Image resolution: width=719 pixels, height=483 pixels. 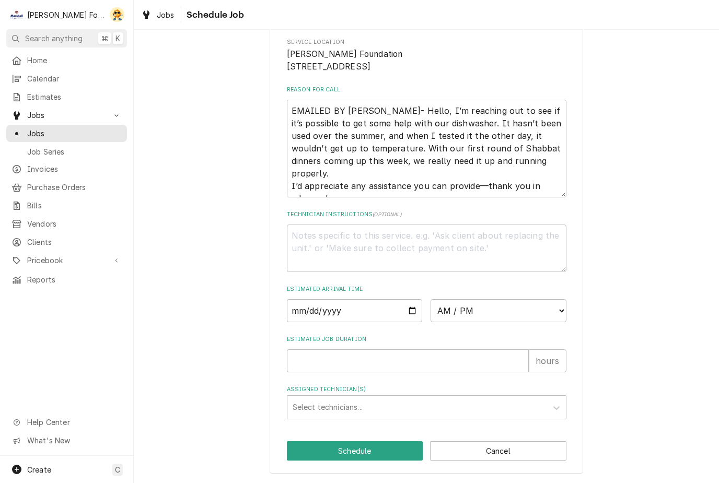 I want to click on select: Time Select, so click(x=498, y=311).